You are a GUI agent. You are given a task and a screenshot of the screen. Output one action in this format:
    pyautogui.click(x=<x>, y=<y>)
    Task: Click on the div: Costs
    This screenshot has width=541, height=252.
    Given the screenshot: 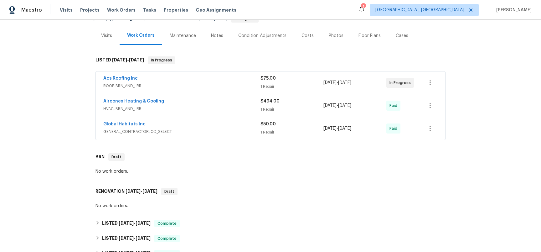 What is the action you would take?
    pyautogui.click(x=308, y=36)
    